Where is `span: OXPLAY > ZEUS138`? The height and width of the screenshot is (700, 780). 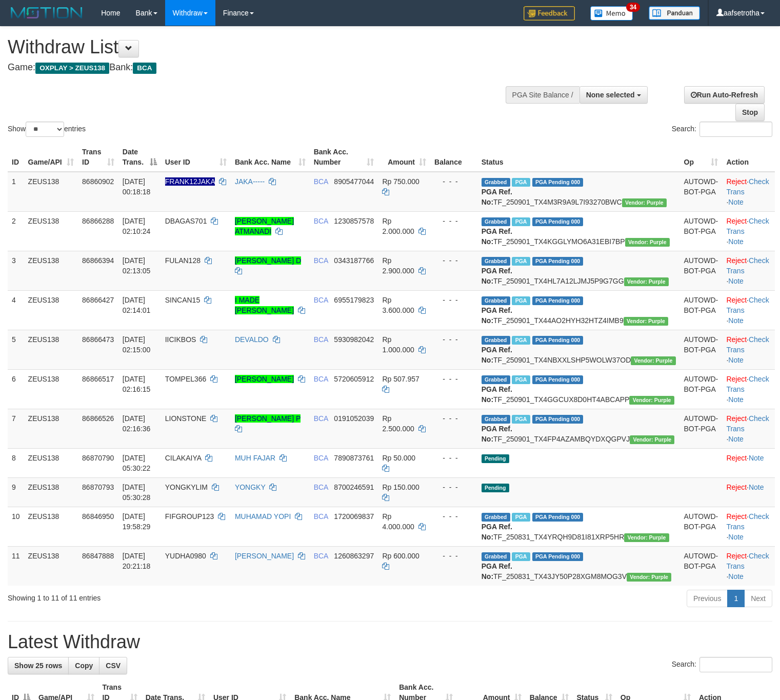
span: OXPLAY > ZEUS138 is located at coordinates (73, 68).